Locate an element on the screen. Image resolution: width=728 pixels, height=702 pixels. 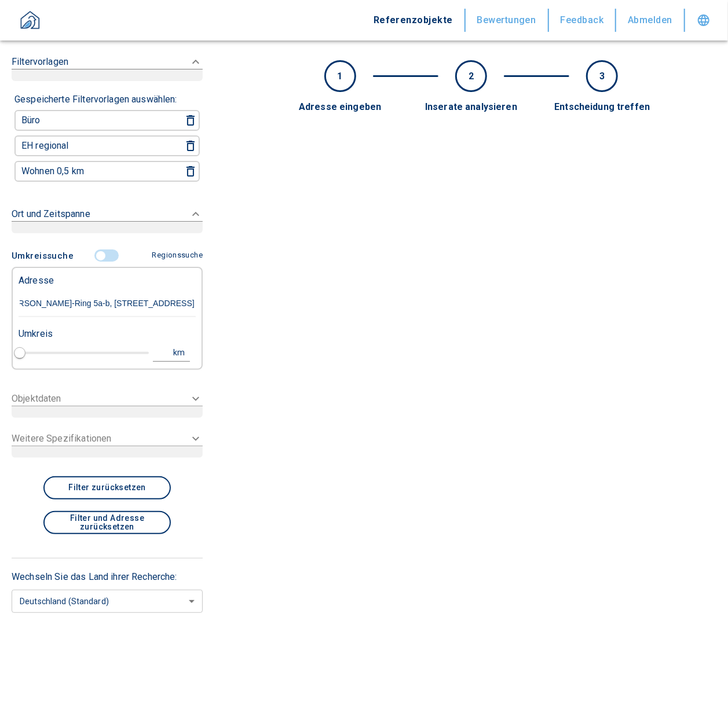
p: 1 is located at coordinates (340, 76).